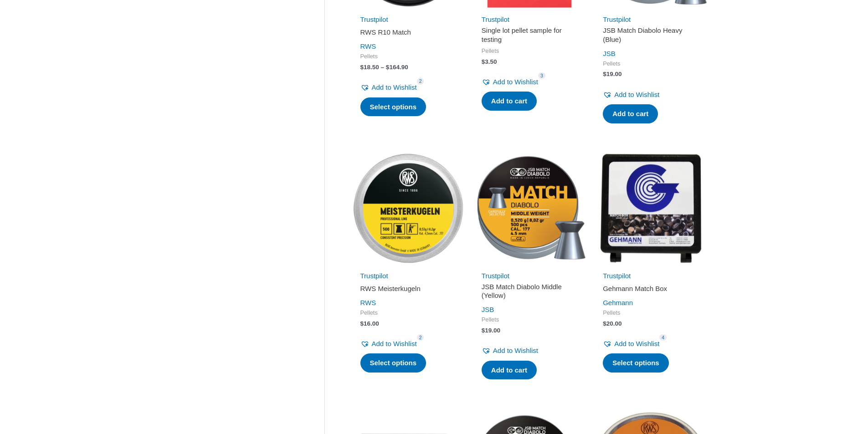  I want to click on a: RWS Meisterkugeln, so click(408, 290).